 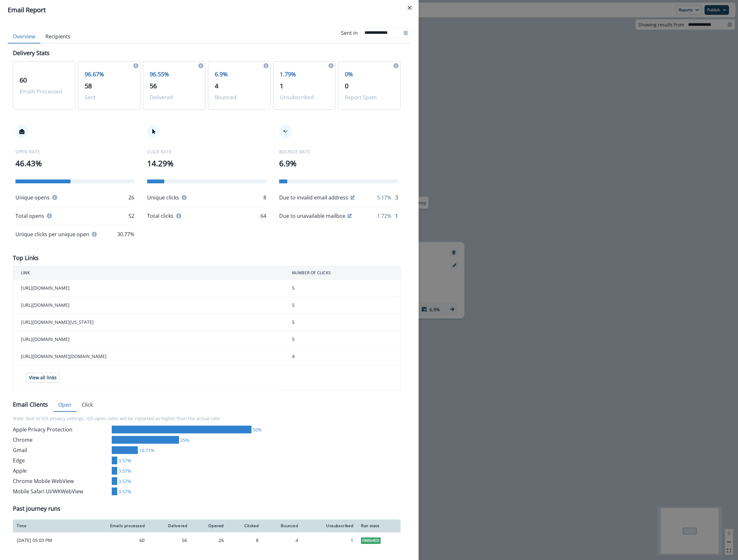 I want to click on div: 25%, so click(x=184, y=440).